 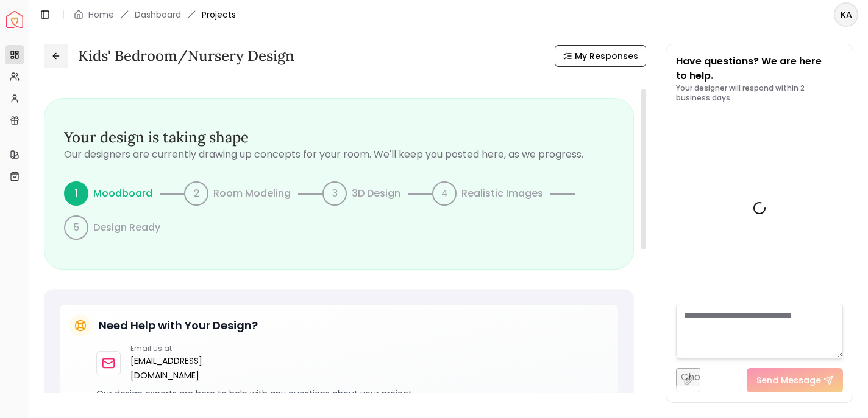 What do you see at coordinates (178, 326) in the screenshot?
I see `h5: Need Help with Your Design?` at bounding box center [178, 326].